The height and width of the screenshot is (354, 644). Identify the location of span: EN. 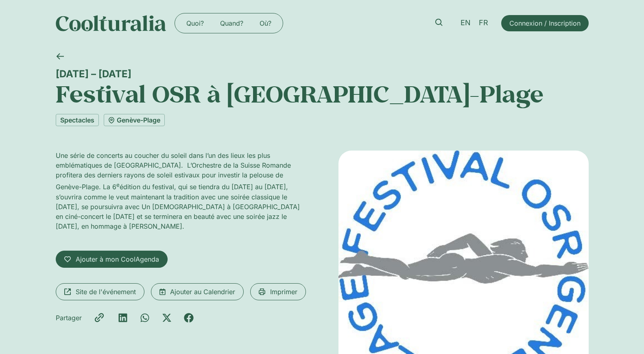
(465, 22).